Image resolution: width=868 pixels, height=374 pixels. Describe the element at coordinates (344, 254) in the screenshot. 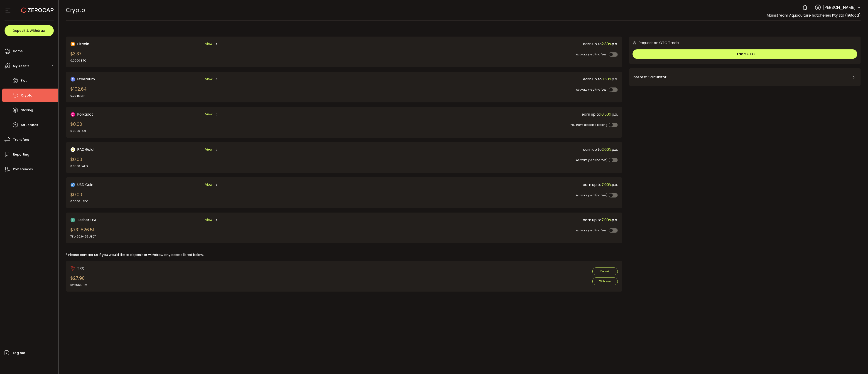

I see `div: * Please contact us if you would like to deposit or withdraw any assets listed below.` at that location.